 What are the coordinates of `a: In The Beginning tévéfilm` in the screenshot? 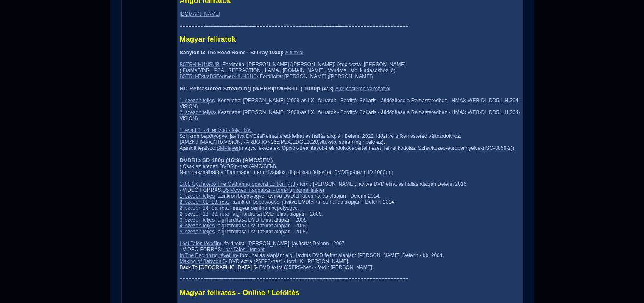 It's located at (209, 256).